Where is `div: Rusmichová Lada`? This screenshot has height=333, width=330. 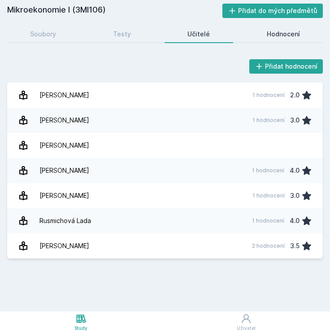 div: Rusmichová Lada is located at coordinates (65, 221).